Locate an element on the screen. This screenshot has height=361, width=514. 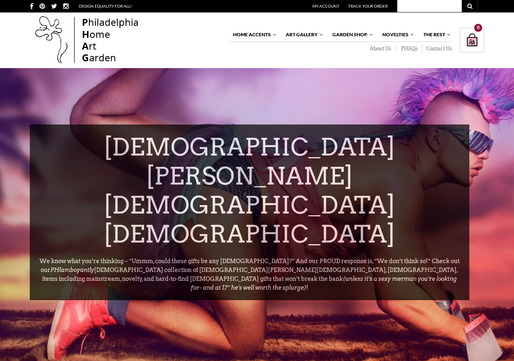
em: PHlamboyantly is located at coordinates (72, 270).